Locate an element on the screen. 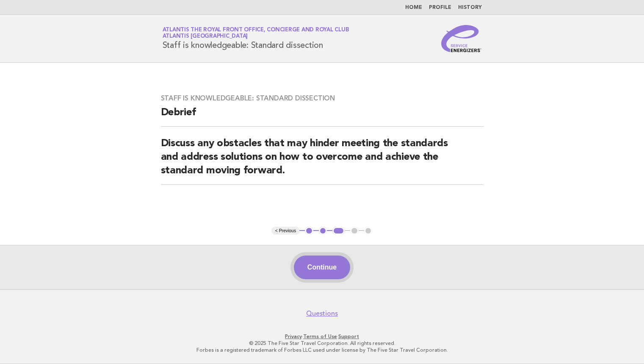 This screenshot has width=644, height=364. a: Privacy is located at coordinates (293, 336).